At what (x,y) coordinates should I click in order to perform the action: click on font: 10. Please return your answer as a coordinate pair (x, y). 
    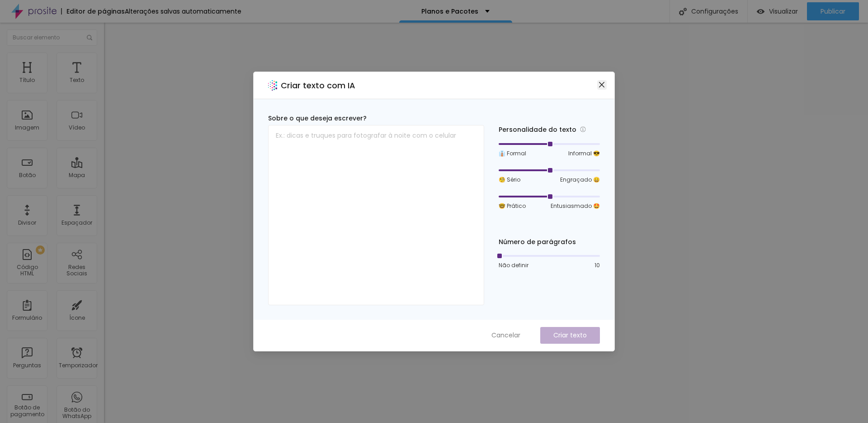
    Looking at the image, I should click on (597, 265).